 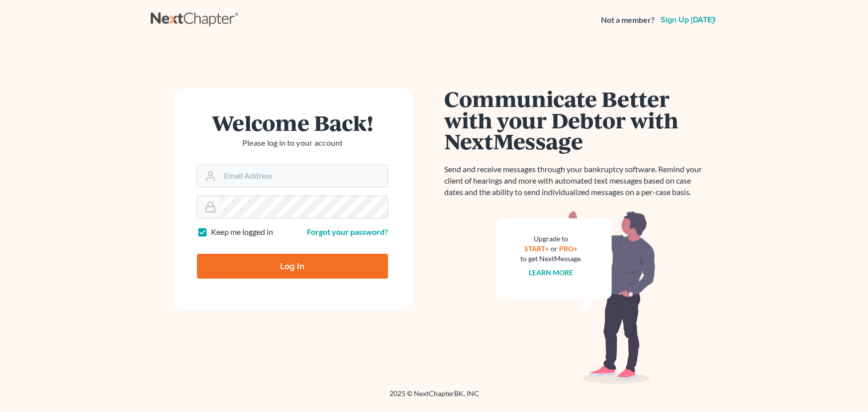 I want to click on h1: Communicate Better with your Debtor with NextMessage, so click(x=576, y=120).